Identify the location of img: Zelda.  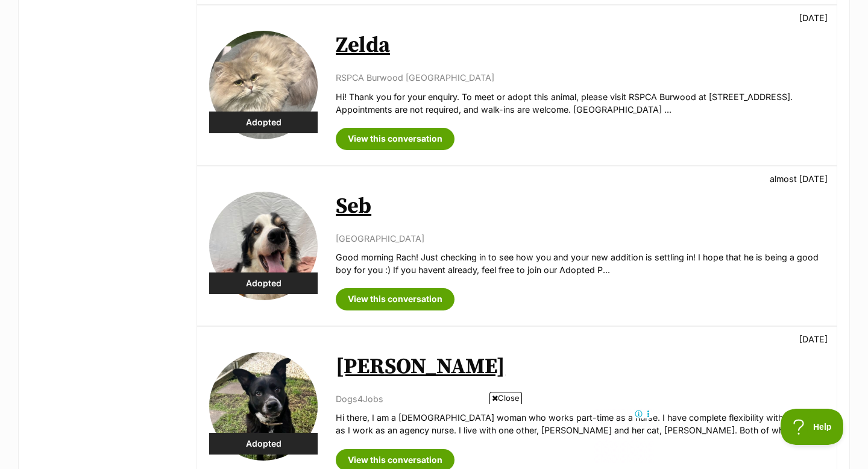
(263, 85).